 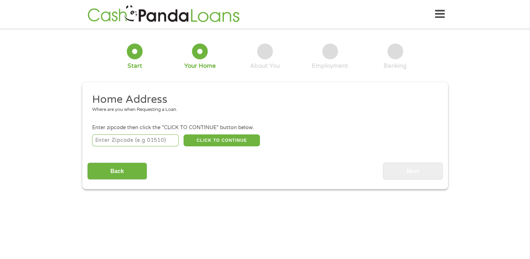 I want to click on input: Back, so click(x=117, y=171).